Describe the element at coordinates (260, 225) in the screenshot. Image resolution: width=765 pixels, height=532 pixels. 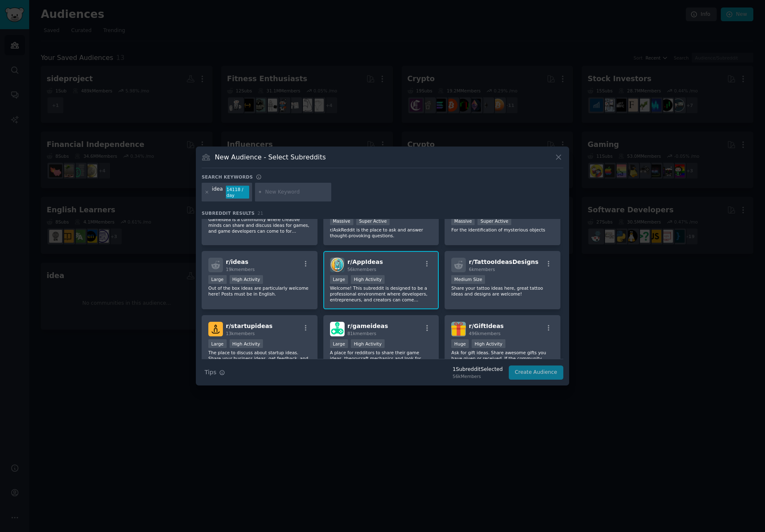
I see `p: GameIdea is a community where creative minds can share and discuss ideas for games, and game deve...` at that location.